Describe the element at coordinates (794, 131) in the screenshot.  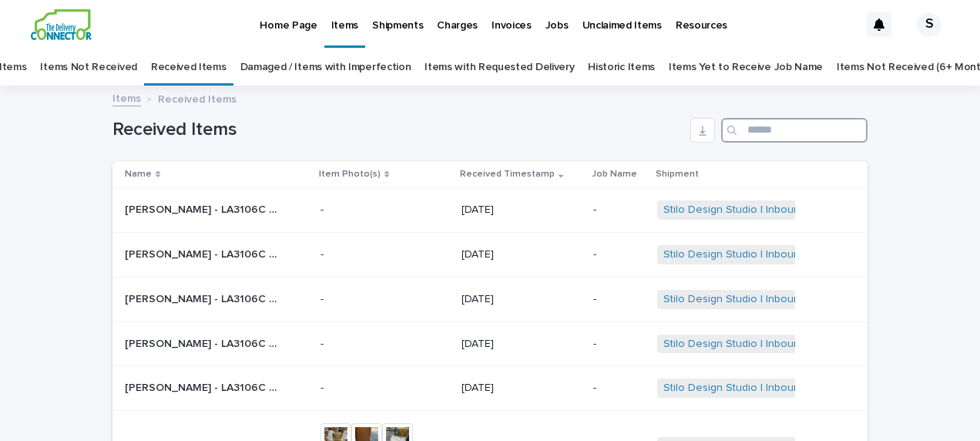
I see `input: Search` at that location.